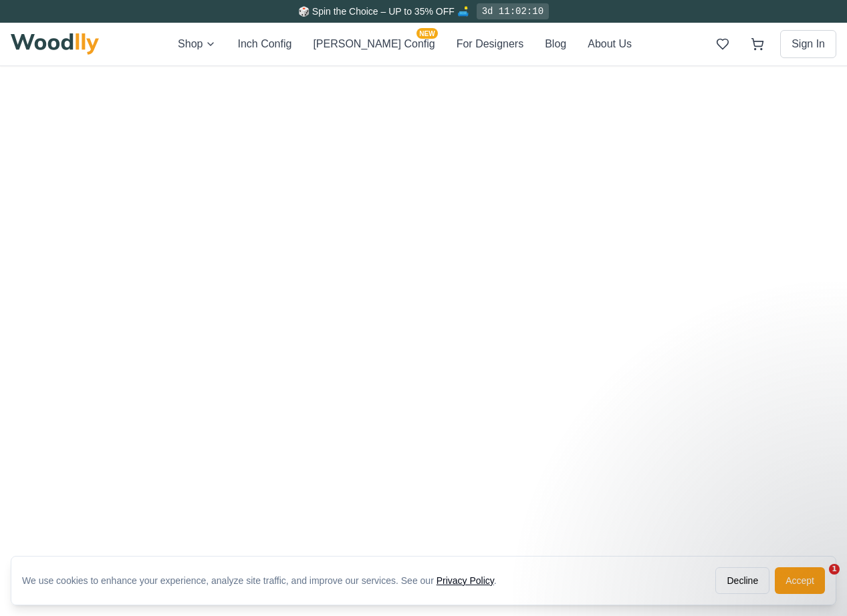 This screenshot has height=616, width=847. Describe the element at coordinates (55, 44) in the screenshot. I see `img: Woodlly` at that location.